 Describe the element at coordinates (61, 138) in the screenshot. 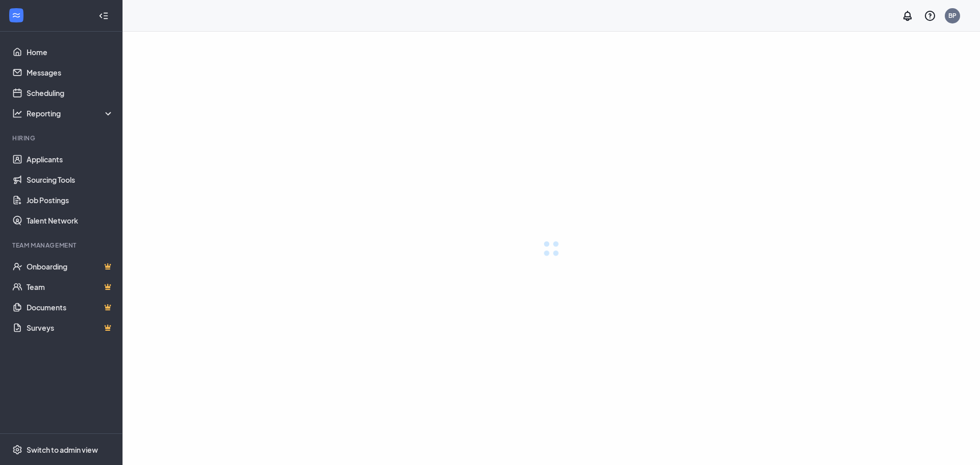

I see `div: Hiring` at that location.